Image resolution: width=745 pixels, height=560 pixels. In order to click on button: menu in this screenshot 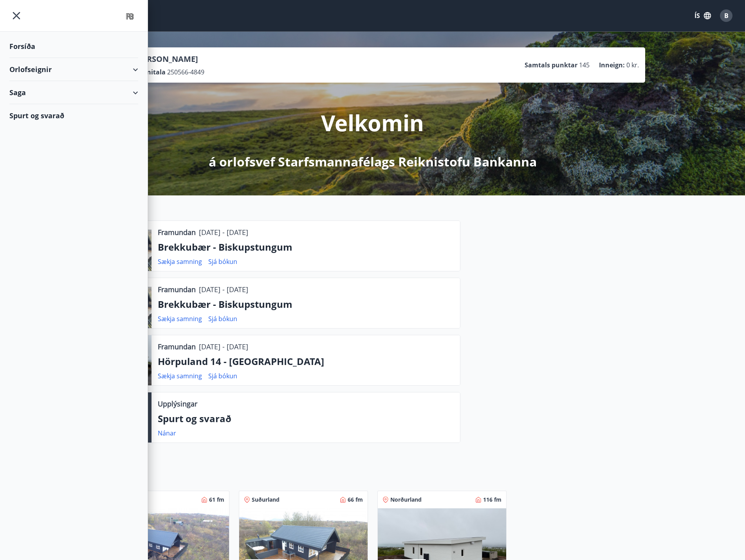, I will do `click(16, 15)`.